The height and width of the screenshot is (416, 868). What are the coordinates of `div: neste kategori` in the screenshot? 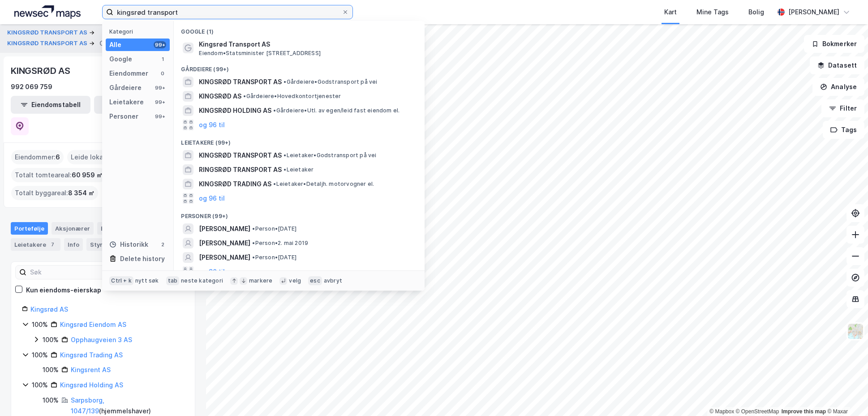 It's located at (202, 281).